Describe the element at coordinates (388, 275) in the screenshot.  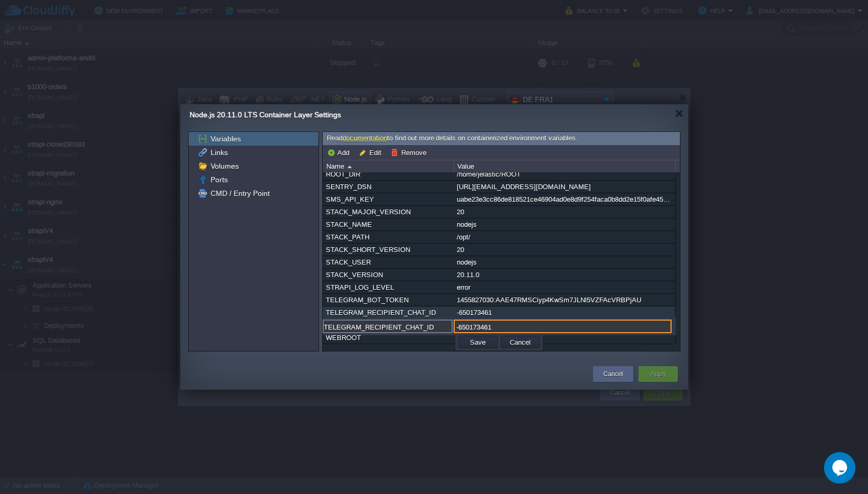
I see `div: STACK_VERSION` at that location.